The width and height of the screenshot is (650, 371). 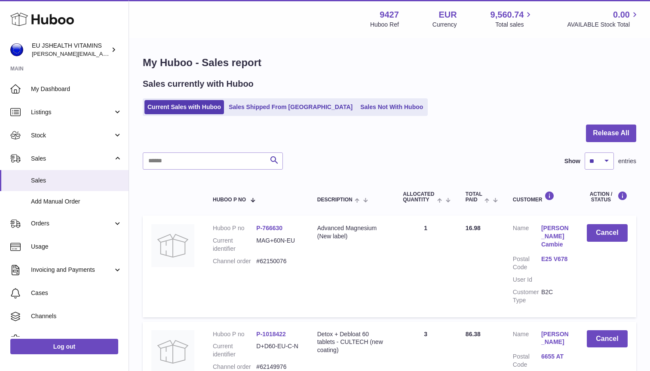 What do you see at coordinates (77, 247) in the screenshot?
I see `span: Usage` at bounding box center [77, 247].